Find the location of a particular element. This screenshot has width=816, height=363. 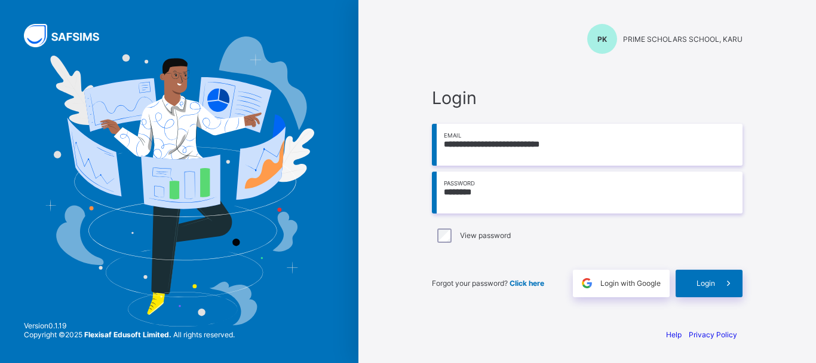

strong: Flexisaf Edusoft Limited. is located at coordinates (128, 334).